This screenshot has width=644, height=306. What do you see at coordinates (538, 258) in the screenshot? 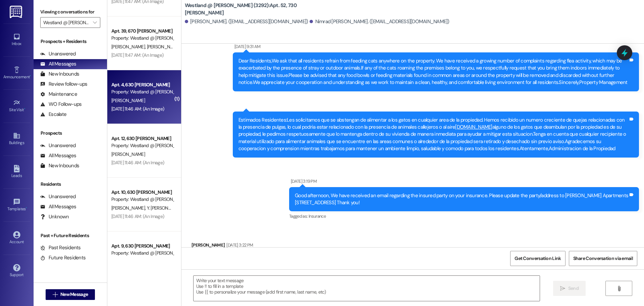
I see `span: Get Conversation Link` at bounding box center [538, 258].